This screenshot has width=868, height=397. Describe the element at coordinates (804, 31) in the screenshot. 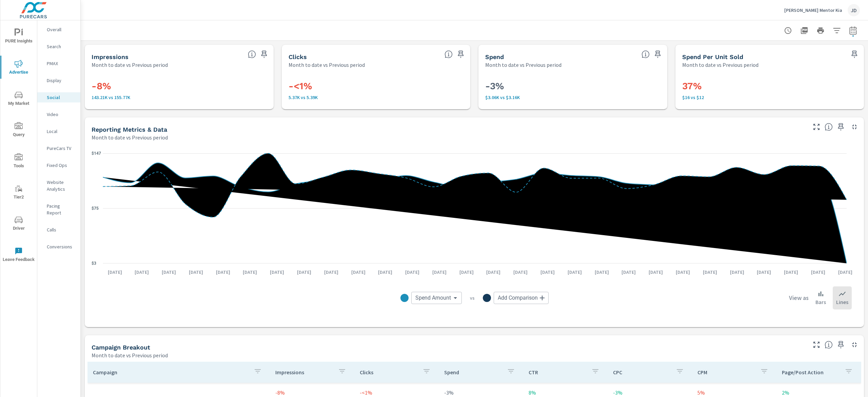

I see `button: "Export Report to PDF"` at that location.